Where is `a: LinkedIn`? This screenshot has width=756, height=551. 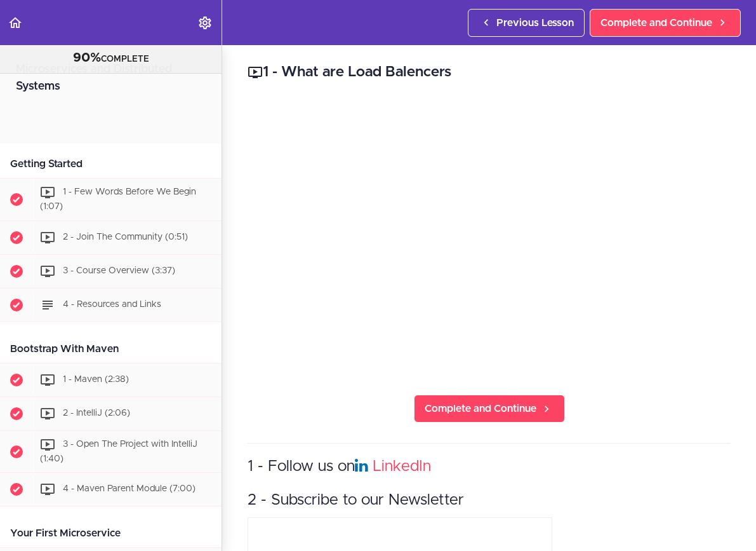 a: LinkedIn is located at coordinates (402, 466).